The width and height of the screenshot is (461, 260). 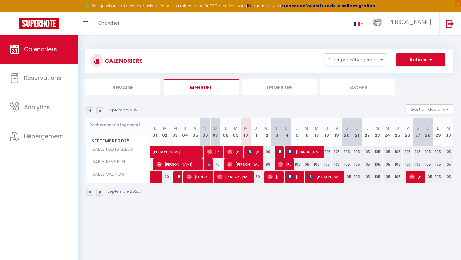 I want to click on h3: CALENDRIERS, so click(x=123, y=60).